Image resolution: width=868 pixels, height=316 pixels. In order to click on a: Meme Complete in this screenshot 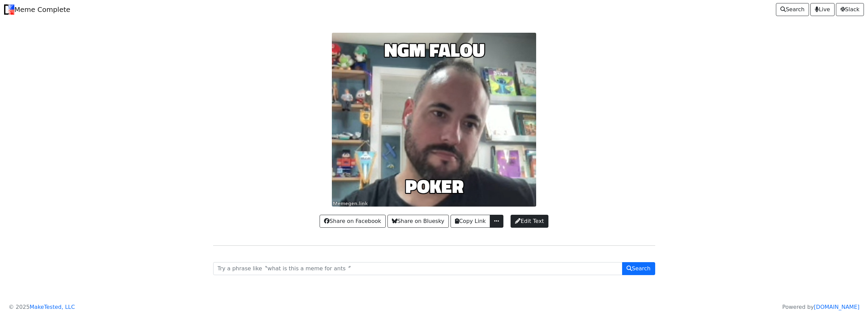, I will do `click(37, 10)`.